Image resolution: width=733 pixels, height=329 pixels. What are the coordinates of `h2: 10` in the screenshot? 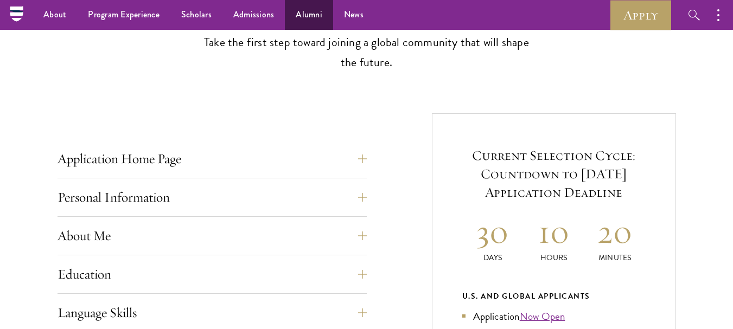 It's located at (553, 232).